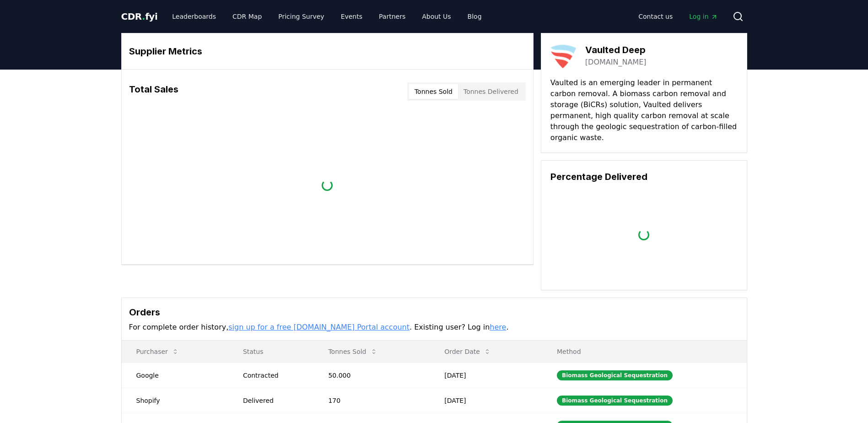 Image resolution: width=868 pixels, height=423 pixels. What do you see at coordinates (194, 16) in the screenshot?
I see `a: Leaderboards` at bounding box center [194, 16].